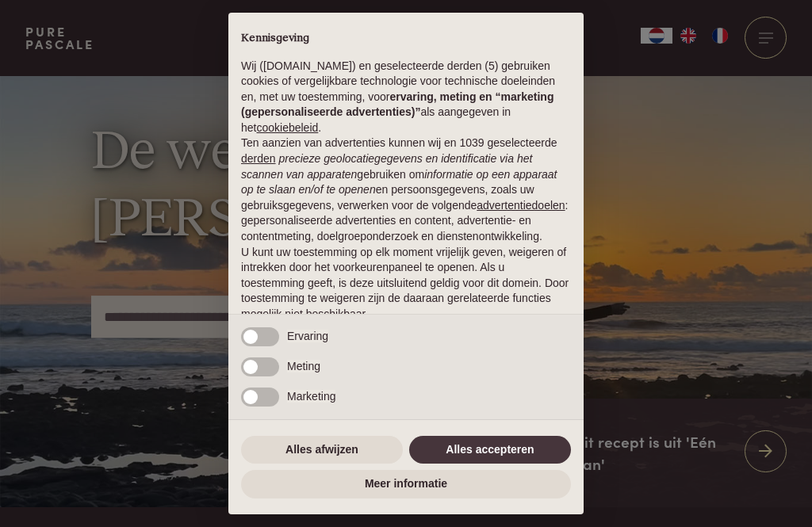 The height and width of the screenshot is (527, 812). What do you see at coordinates (398, 104) in the screenshot?
I see `strong: ervaring, meting en “marketing (gepersonaliseerde advertenties)”` at bounding box center [398, 104].